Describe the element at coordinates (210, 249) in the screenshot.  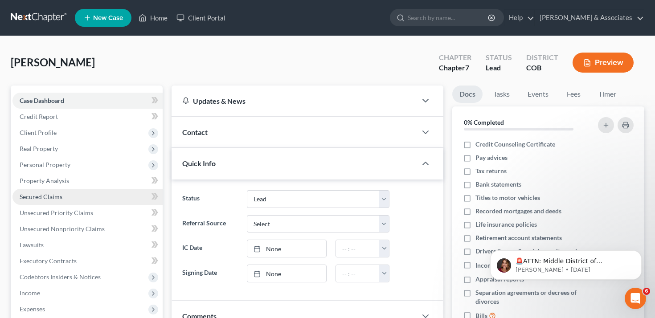
I see `label: IC Date` at that location.